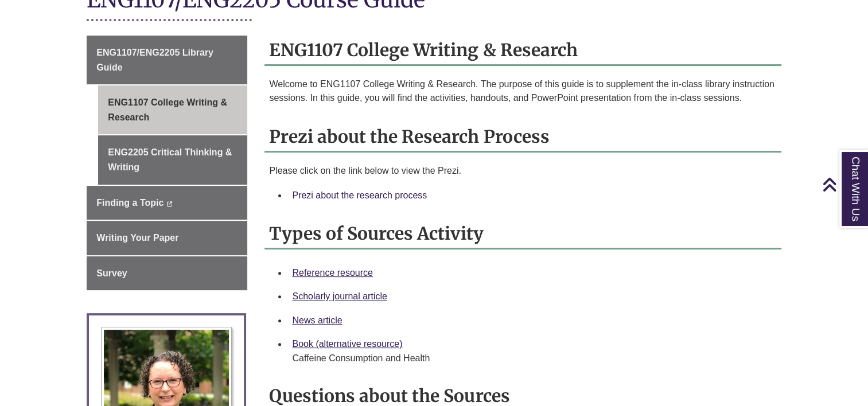 Image resolution: width=868 pixels, height=406 pixels. Describe the element at coordinates (169, 203) in the screenshot. I see `i: This link opens in a new window` at that location.